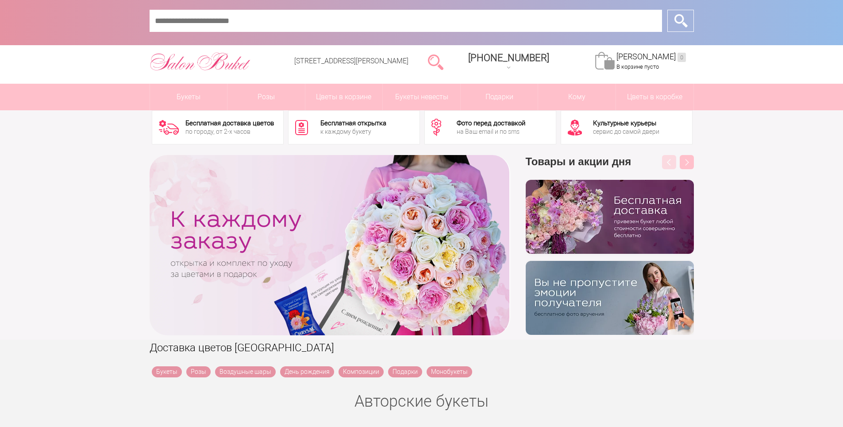 The height and width of the screenshot is (427, 843). What do you see at coordinates (230, 123) in the screenshot?
I see `div: Бесплатная доставка цветов` at bounding box center [230, 123].